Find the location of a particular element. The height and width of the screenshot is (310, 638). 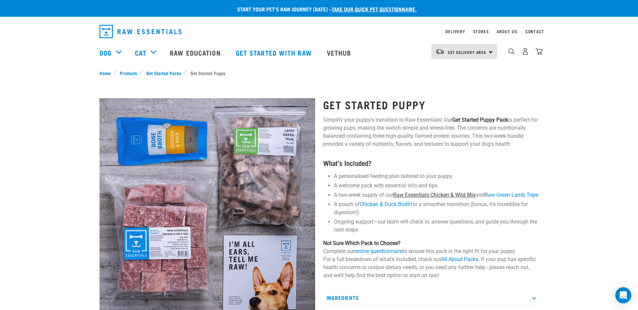

a: Stores is located at coordinates (481, 31).